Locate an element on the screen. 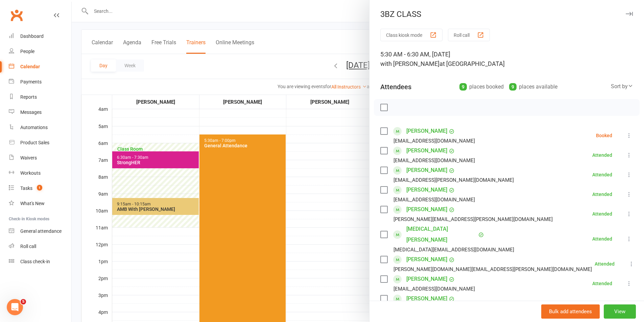  a: Product Sales is located at coordinates (40, 142).